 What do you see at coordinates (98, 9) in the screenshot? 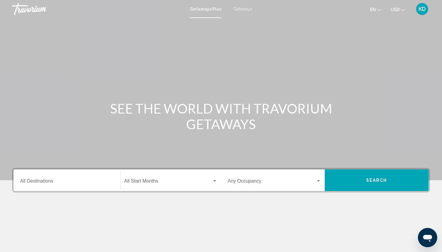
I see `a: Travorium` at bounding box center [98, 9].